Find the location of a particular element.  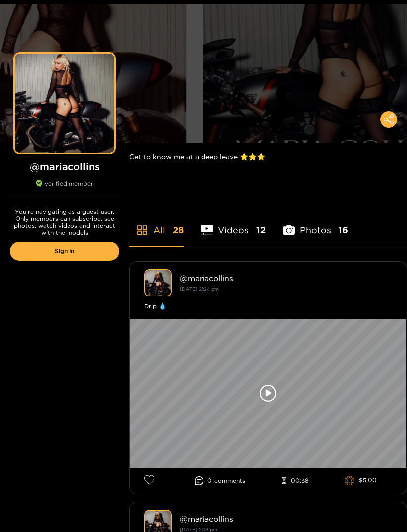

p: You're navigating as a guest user. Only members can subscribe, see photos, watch videos and inter... is located at coordinates (65, 222).